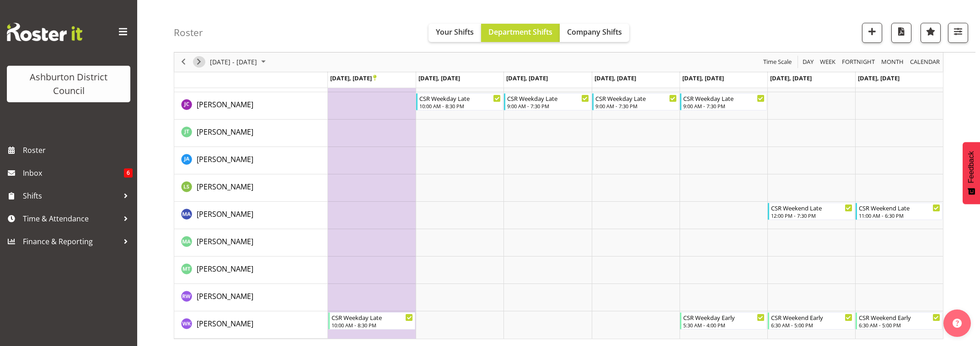 This screenshot has width=980, height=346. Describe the element at coordinates (128, 173) in the screenshot. I see `span: 6` at that location.